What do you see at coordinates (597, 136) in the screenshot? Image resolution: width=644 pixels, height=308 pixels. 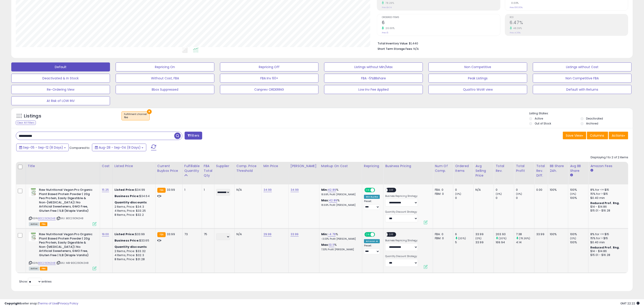 I see `button: Columns` at bounding box center [597, 136].